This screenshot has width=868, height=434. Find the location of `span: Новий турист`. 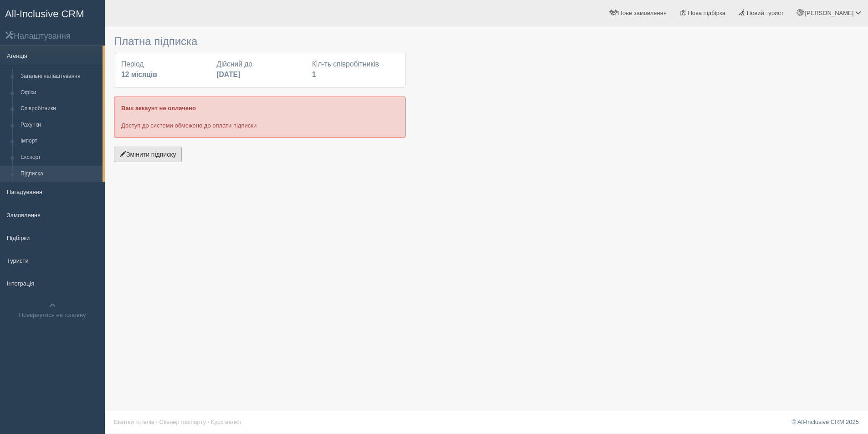

span: Новий турист is located at coordinates (765, 13).